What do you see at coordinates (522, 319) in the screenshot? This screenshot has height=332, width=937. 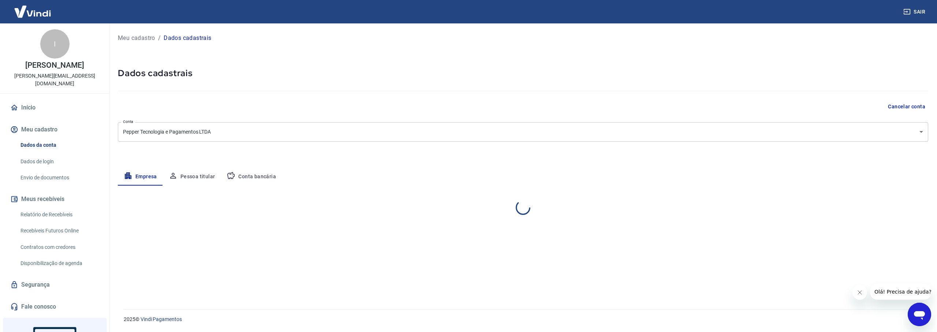 I see `p: 2025 ©` at bounding box center [522, 319].